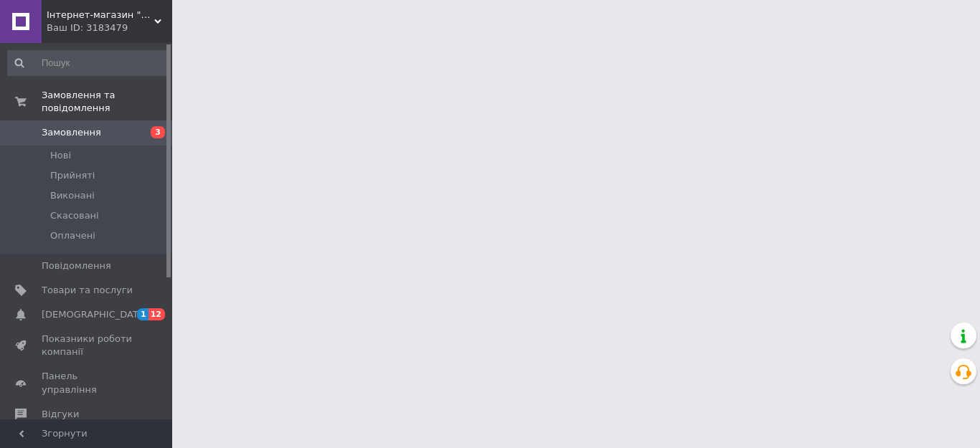 The height and width of the screenshot is (448, 980). Describe the element at coordinates (87, 290) in the screenshot. I see `span: Товари та послуги` at that location.